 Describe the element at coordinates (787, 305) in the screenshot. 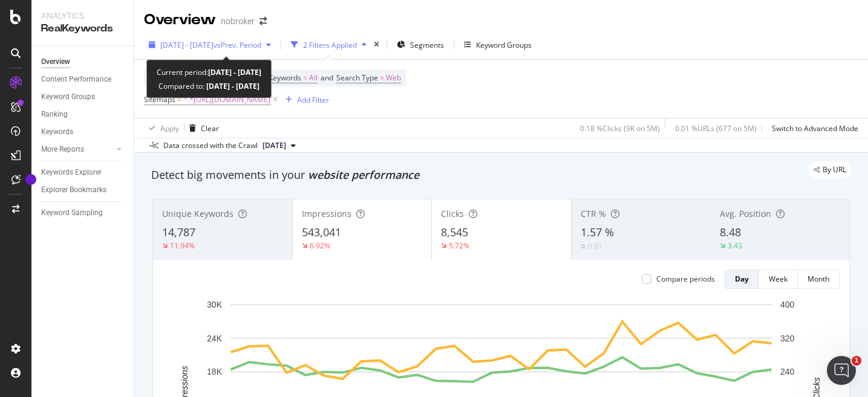

I see `text: 400` at that location.